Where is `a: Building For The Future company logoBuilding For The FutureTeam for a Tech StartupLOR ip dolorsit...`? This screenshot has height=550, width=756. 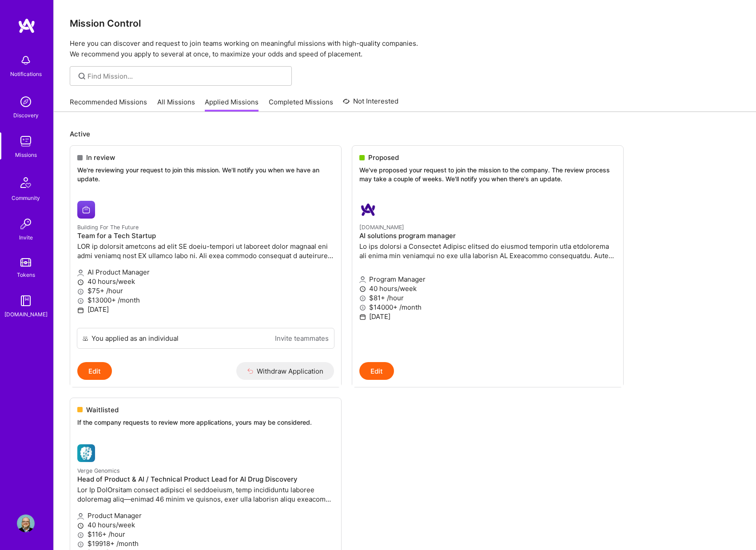
a: Building For The Future company logoBuilding For The FutureTeam for a Tech StartupLOR ip dolorsit... is located at coordinates (206, 261).